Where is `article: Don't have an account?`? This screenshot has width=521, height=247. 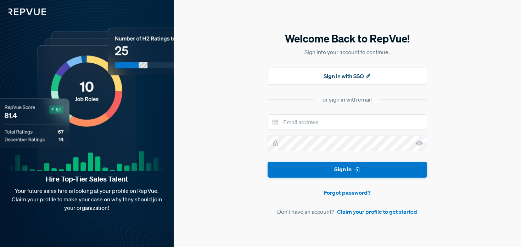 article: Don't have an account? is located at coordinates (347, 212).